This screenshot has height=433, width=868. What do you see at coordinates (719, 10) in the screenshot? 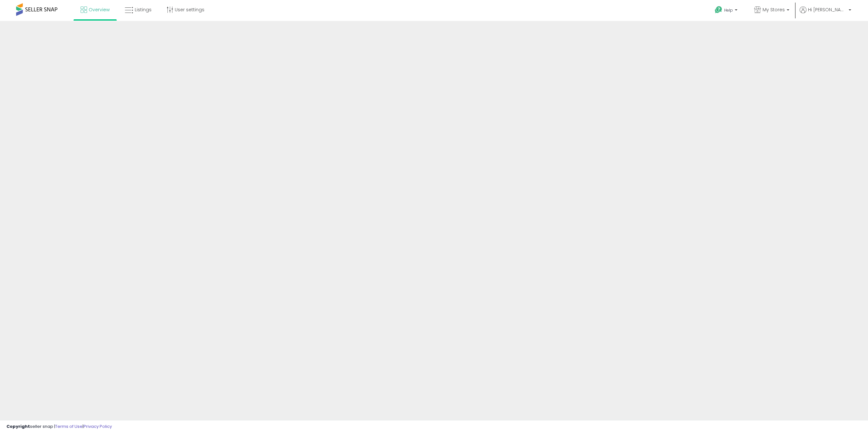
I see `i: Get Help` at bounding box center [719, 10].